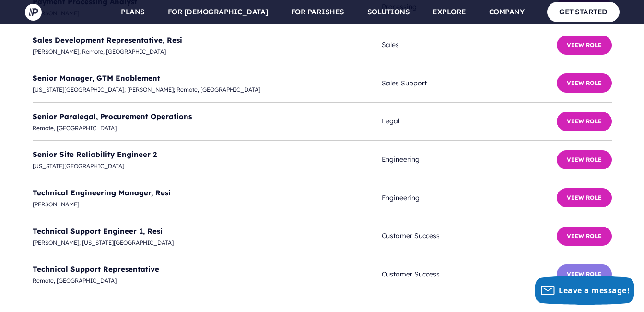 Image resolution: width=644 pixels, height=312 pixels. I want to click on a: GET STARTED, so click(583, 11).